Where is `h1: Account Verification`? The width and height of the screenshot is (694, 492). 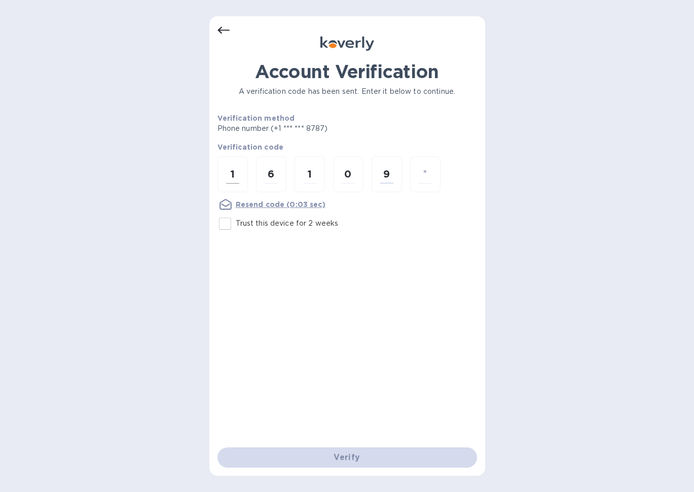 h1: Account Verification is located at coordinates (347, 71).